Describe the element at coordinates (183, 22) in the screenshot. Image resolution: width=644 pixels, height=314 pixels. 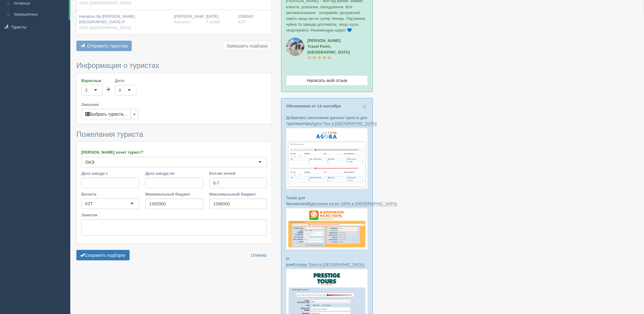
I see `span: Kazunion` at that location.